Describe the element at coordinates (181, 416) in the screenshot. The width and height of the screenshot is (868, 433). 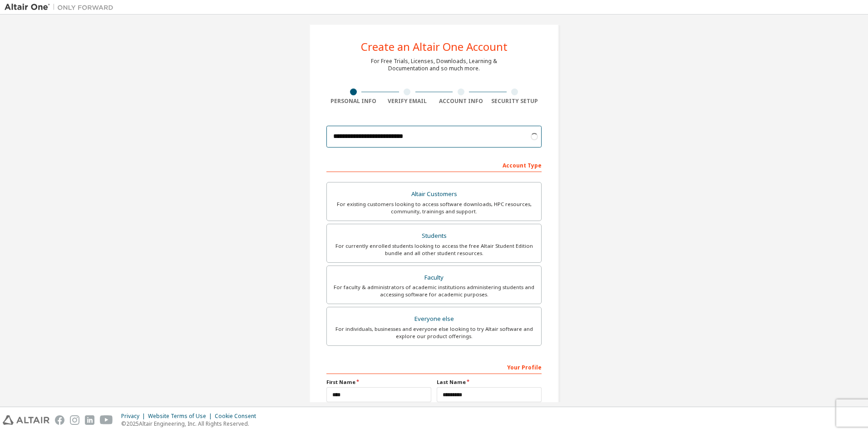
I see `div: Website Terms of Use` at that location.